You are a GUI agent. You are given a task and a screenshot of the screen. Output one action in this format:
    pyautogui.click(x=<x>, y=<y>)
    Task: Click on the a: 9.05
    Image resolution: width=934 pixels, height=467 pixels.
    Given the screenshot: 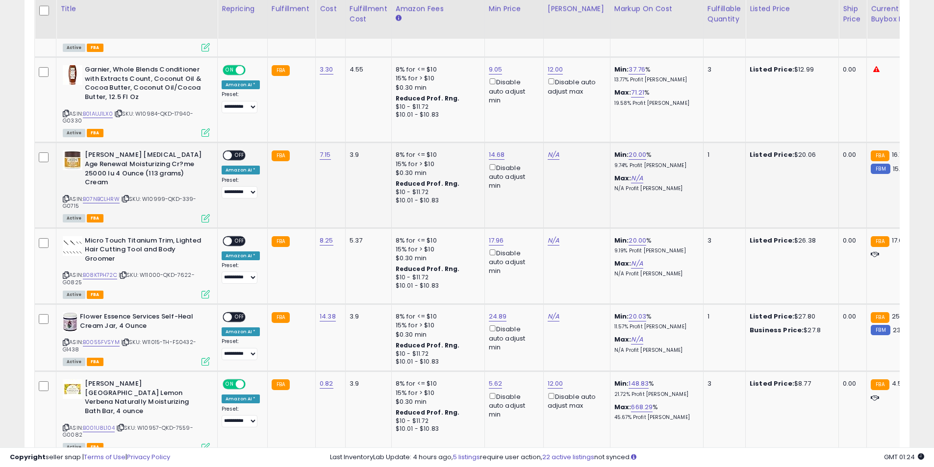 What is the action you would take?
    pyautogui.click(x=496, y=70)
    